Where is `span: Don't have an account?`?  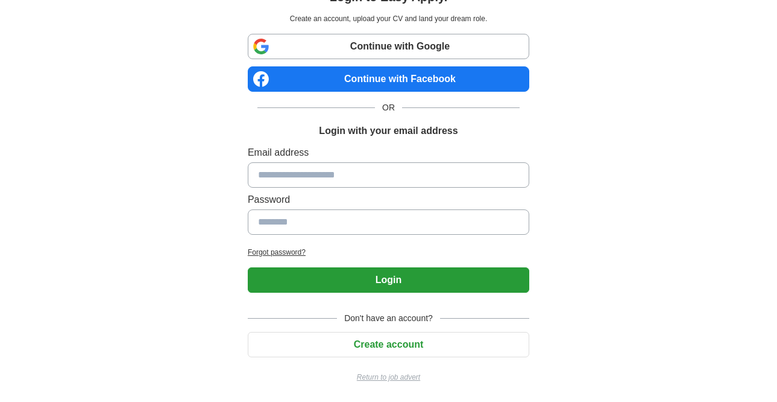 span: Don't have an account? is located at coordinates (388, 318).